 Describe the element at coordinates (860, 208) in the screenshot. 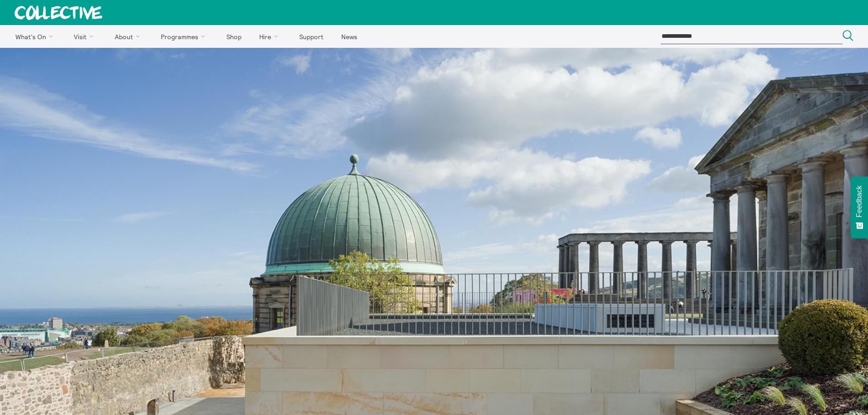

I see `button: Feedback - Show survey` at that location.